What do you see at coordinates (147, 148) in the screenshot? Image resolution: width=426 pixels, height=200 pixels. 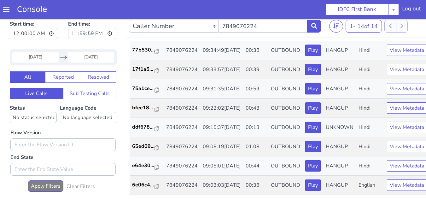 I see `a: e64e30...` at bounding box center [147, 148].